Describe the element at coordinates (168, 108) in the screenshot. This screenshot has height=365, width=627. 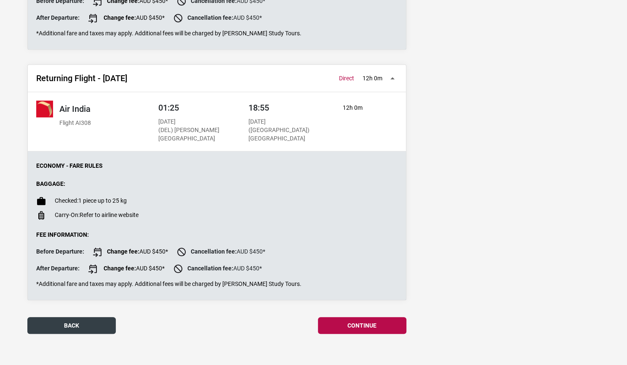
I see `span: 01:25` at that location.